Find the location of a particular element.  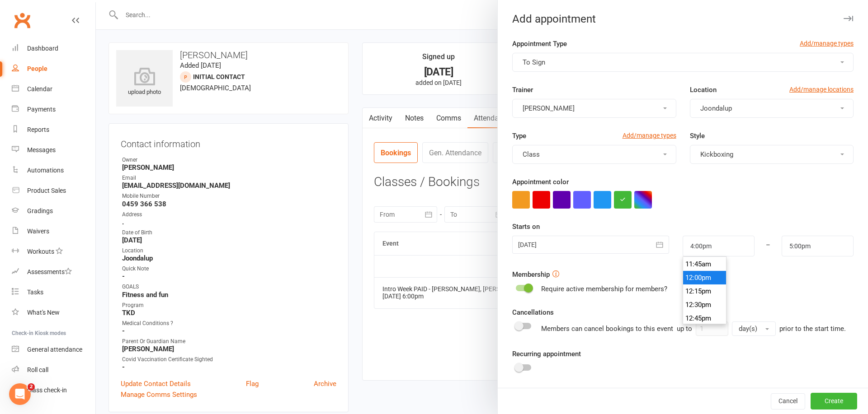

label: Type is located at coordinates (519, 136).